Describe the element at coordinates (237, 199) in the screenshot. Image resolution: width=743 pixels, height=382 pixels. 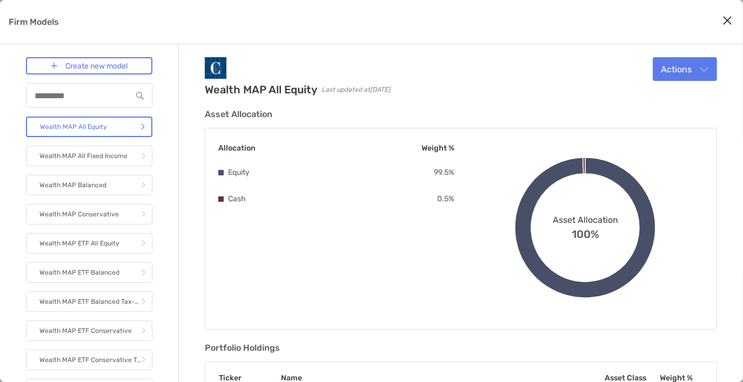
I see `p: Cash` at that location.